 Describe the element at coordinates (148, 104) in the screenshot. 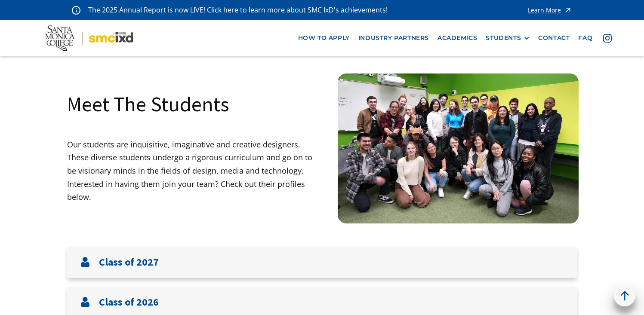

I see `h1: Meet The Students` at that location.